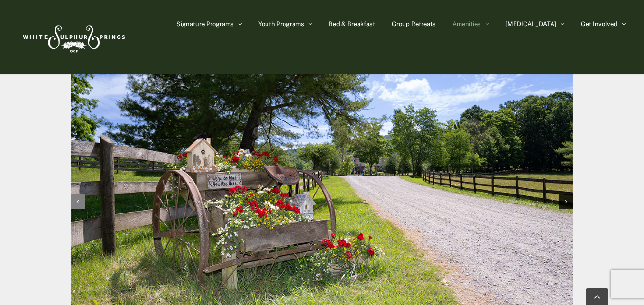 Image resolution: width=644 pixels, height=305 pixels. I want to click on span: Group Retreats, so click(413, 24).